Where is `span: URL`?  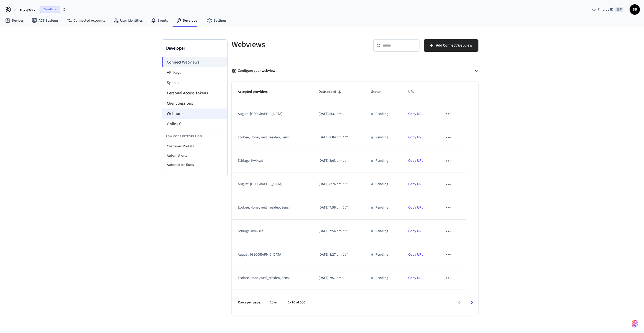
span: URL is located at coordinates (415, 92).